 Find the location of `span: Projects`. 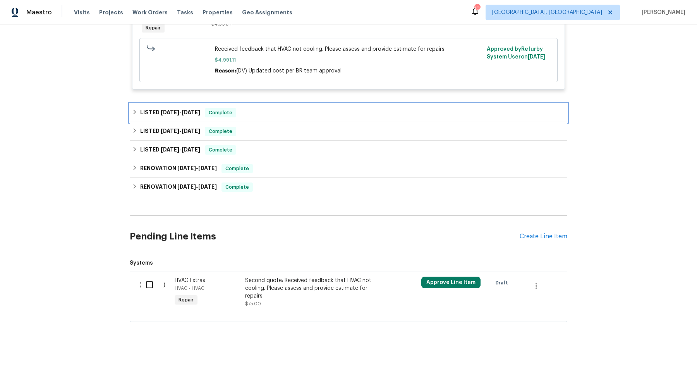

span: Projects is located at coordinates (111, 12).